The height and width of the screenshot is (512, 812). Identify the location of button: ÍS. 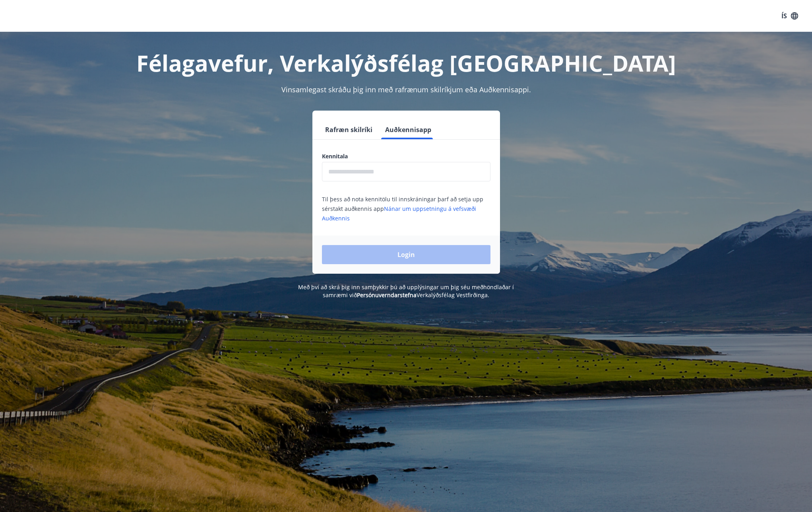
(790, 16).